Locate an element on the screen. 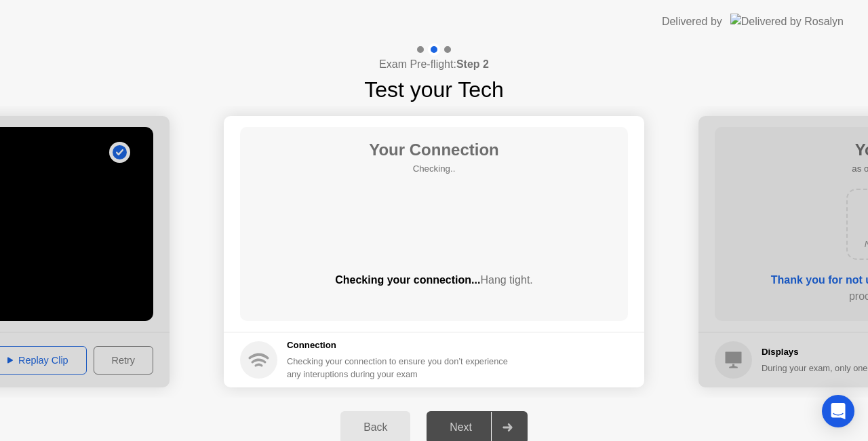 This screenshot has width=868, height=441. div: Checking your connection to ensure you don’t experience any interuptions during your exam is located at coordinates (402, 368).